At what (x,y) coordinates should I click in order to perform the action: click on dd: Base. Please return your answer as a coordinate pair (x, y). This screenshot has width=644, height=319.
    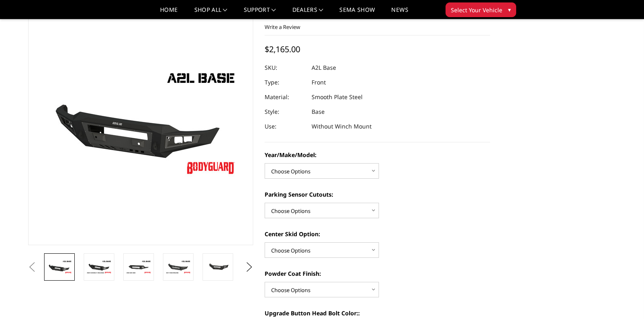
    Looking at the image, I should click on (318, 112).